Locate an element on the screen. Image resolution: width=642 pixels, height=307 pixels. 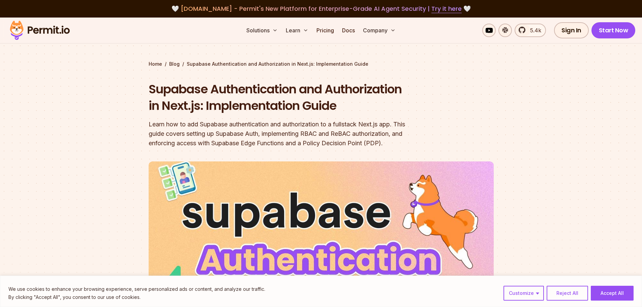
a: Blog is located at coordinates (174, 64).